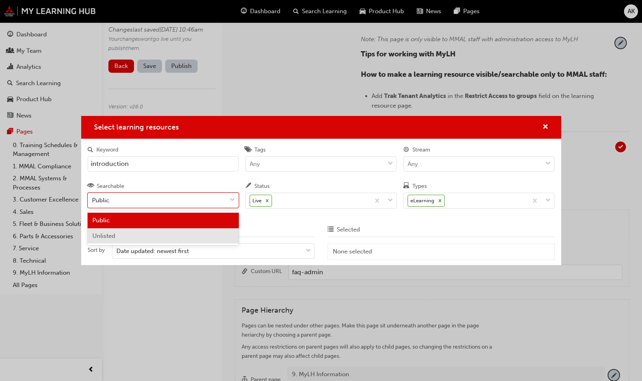 The image size is (642, 381). Describe the element at coordinates (447, 200) in the screenshot. I see `input: TypeseLearning` at that location.